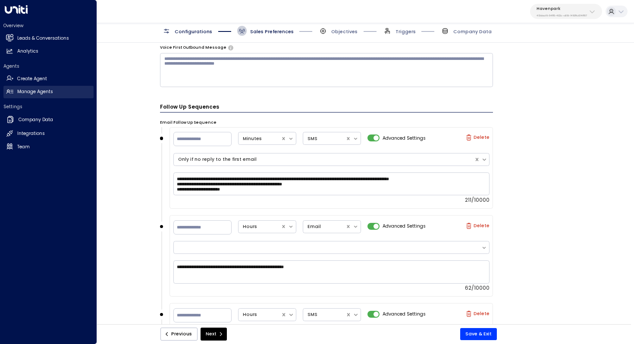 This screenshot has height=344, width=634. What do you see at coordinates (193, 31) in the screenshot?
I see `span: Configurations` at bounding box center [193, 31].